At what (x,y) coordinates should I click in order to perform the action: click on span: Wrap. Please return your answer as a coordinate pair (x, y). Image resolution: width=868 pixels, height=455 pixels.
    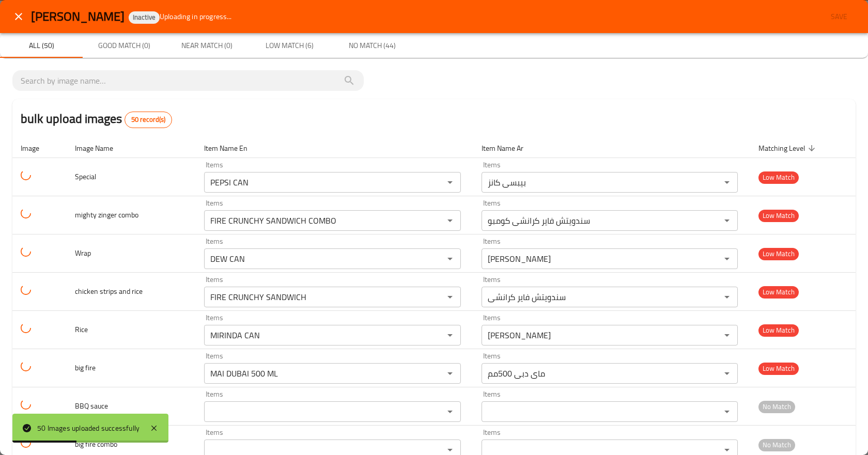
    Looking at the image, I should click on (83, 253).